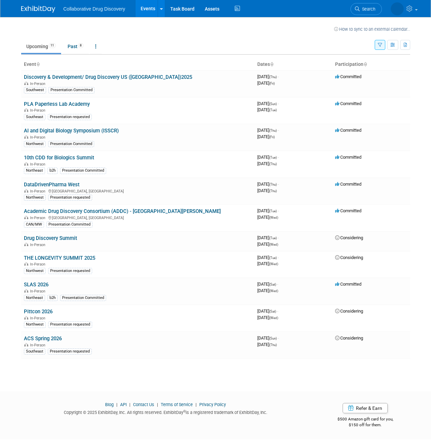 This screenshot has height=445, width=431. What do you see at coordinates (372, 29) in the screenshot?
I see `a: How to sync to an external calendar...` at bounding box center [372, 29].